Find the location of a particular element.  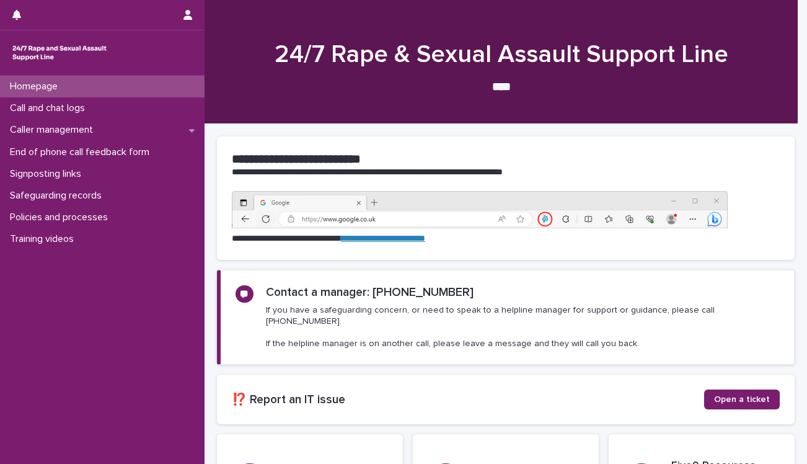

p: If you have a safeguarding concern, or need to speak to a helpline manager for support or guidanc... is located at coordinates (523, 327).